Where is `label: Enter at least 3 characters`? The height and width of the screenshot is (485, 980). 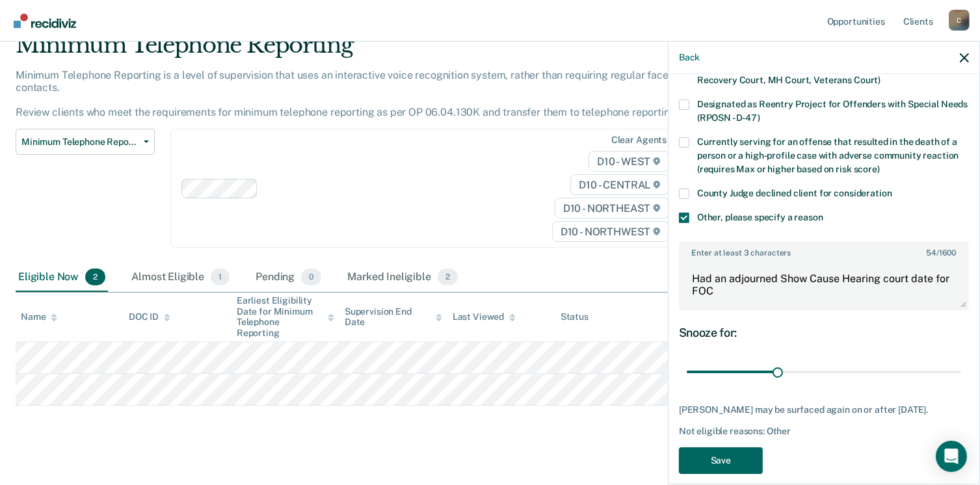
label: Enter at least 3 characters is located at coordinates (824, 250).